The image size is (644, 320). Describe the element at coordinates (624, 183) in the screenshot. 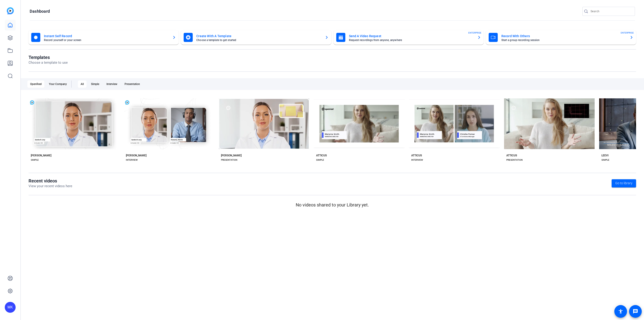

I see `span: Go to library` at that location.